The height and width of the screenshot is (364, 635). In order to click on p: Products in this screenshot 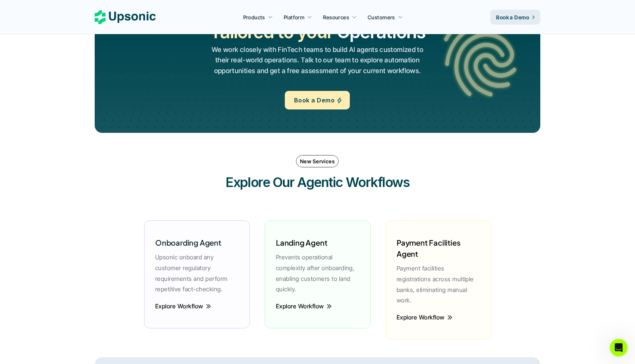, I will do `click(254, 17)`.